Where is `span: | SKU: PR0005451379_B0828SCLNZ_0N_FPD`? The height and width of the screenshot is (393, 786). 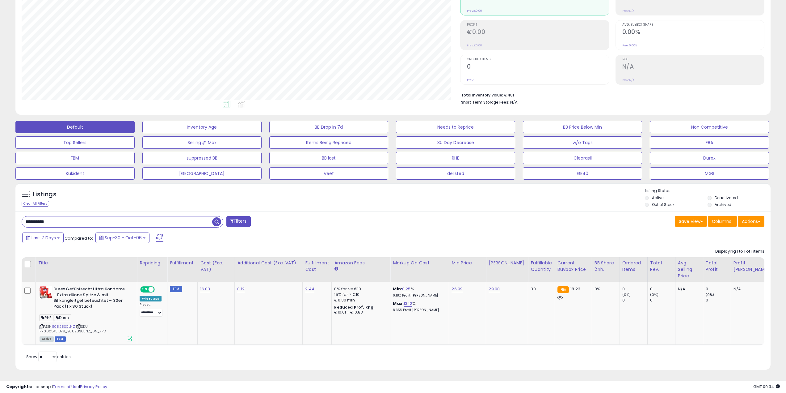
span: | SKU: PR0005451379_B0828SCLNZ_0N_FPD is located at coordinates (73, 329).